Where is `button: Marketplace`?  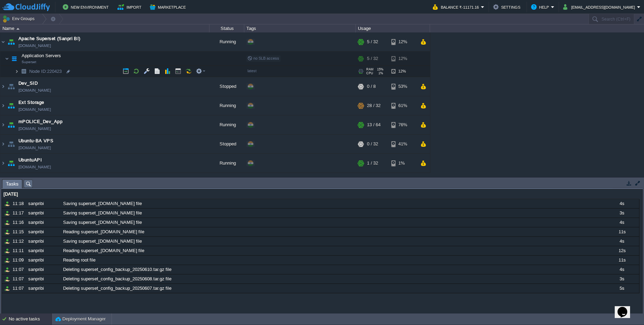 button: Marketplace is located at coordinates (169, 7).